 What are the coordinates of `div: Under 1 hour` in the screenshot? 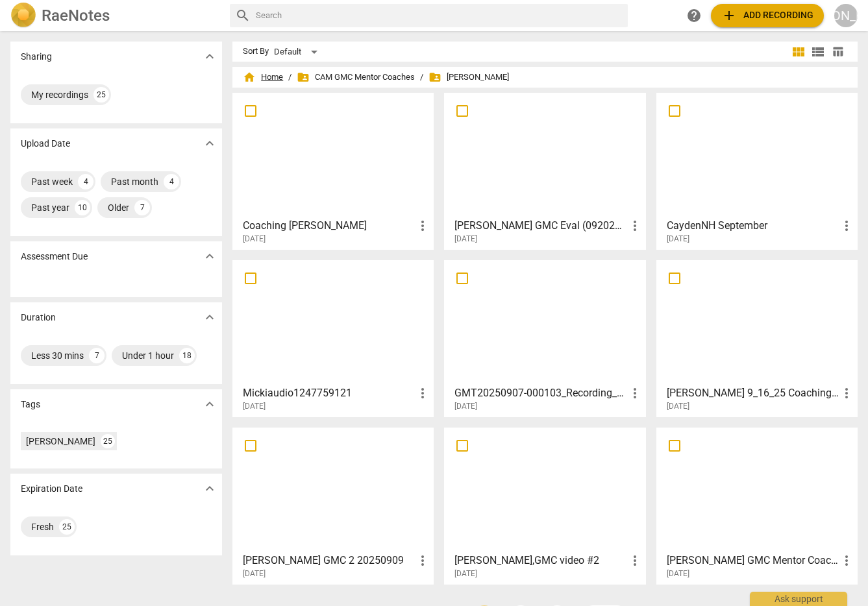 It's located at (148, 356).